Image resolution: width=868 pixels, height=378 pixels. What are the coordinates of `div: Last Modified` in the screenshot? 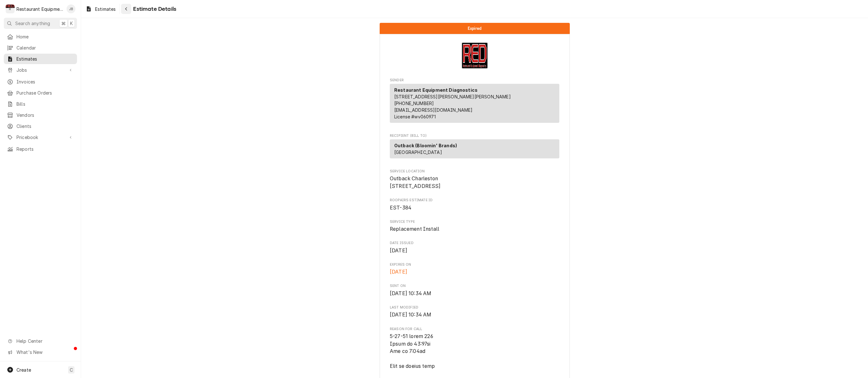 It's located at (474, 311).